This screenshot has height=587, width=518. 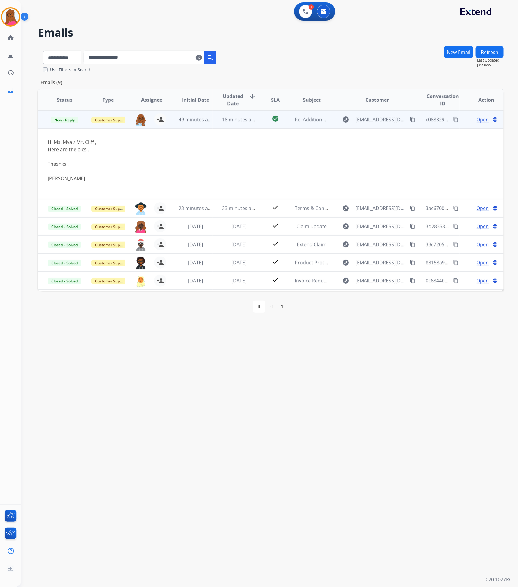 What do you see at coordinates (71, 70) in the screenshot?
I see `label: Use Filters In Search` at bounding box center [71, 70].